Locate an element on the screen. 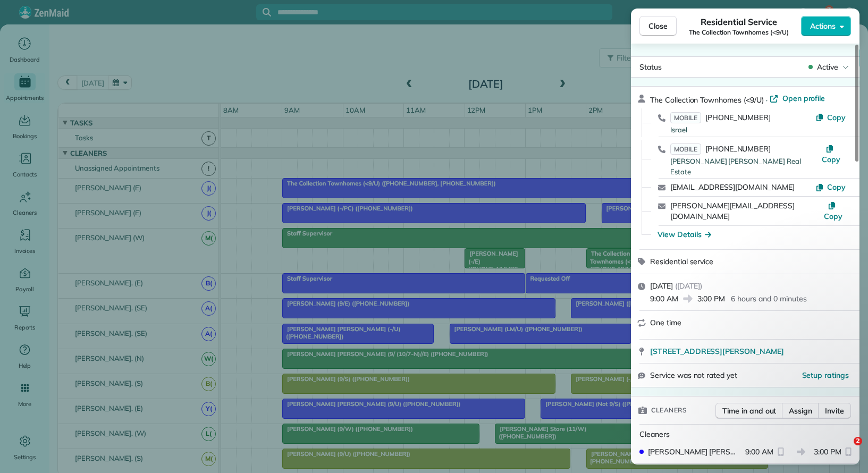 The height and width of the screenshot is (473, 868). span: Open profile is located at coordinates (804, 98).